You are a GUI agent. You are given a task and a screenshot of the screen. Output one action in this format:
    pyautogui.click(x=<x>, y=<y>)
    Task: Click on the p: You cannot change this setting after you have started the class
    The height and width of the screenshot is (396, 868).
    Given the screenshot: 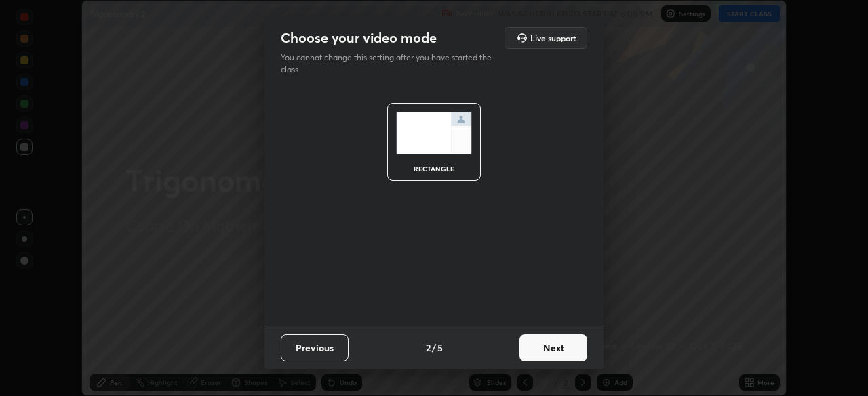 What is the action you would take?
    pyautogui.click(x=390, y=63)
    